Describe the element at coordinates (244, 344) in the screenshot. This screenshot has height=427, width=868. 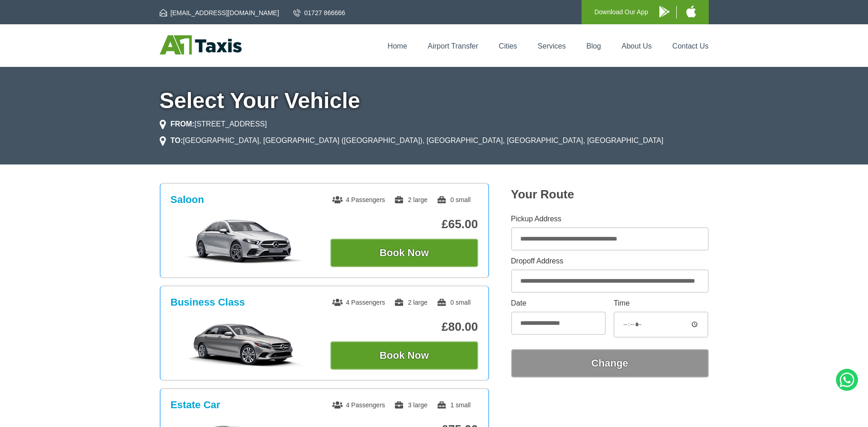
I see `img: Business Class` at that location.